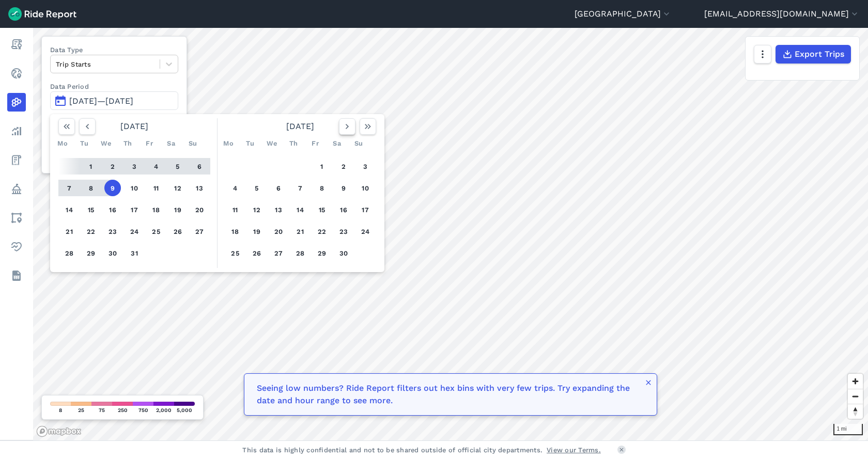 The image size is (868, 459). I want to click on button: Zoom in, so click(855, 381).